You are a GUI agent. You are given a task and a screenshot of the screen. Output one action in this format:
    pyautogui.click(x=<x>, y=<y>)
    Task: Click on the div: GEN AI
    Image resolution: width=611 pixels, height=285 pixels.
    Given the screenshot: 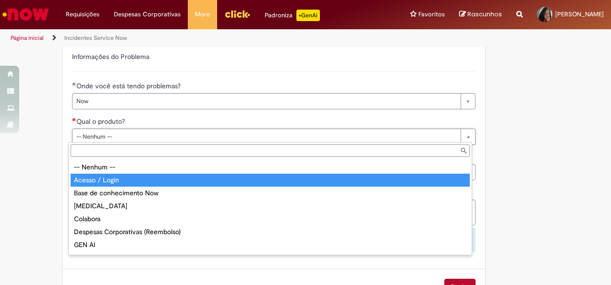 What is the action you would take?
    pyautogui.click(x=270, y=245)
    